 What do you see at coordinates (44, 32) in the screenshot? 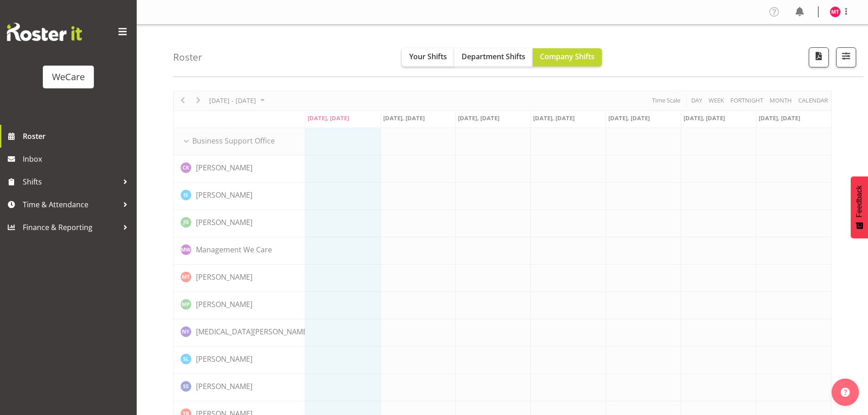
I see `img: Rosterit website logo` at bounding box center [44, 32].